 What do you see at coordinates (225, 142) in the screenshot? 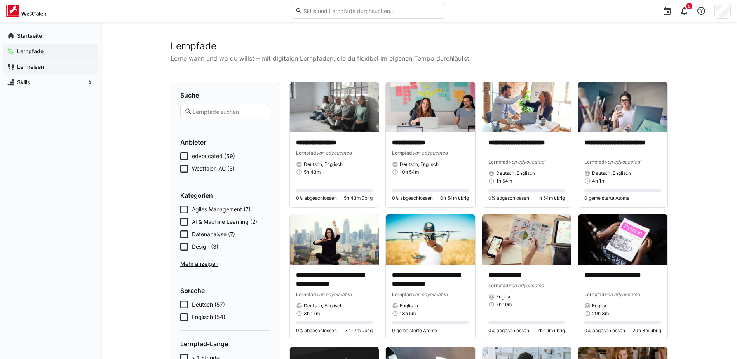
I see `h4: Anbieter` at bounding box center [225, 142].